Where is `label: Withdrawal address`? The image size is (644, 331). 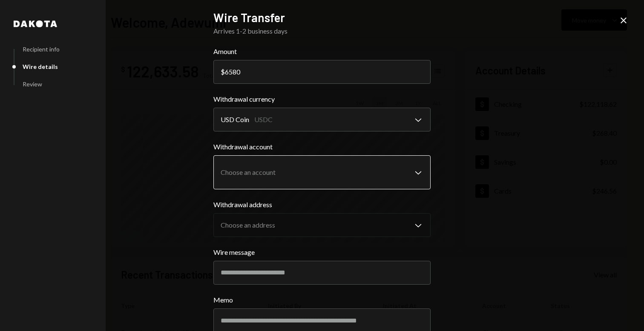 label: Withdrawal address is located at coordinates (322, 205).